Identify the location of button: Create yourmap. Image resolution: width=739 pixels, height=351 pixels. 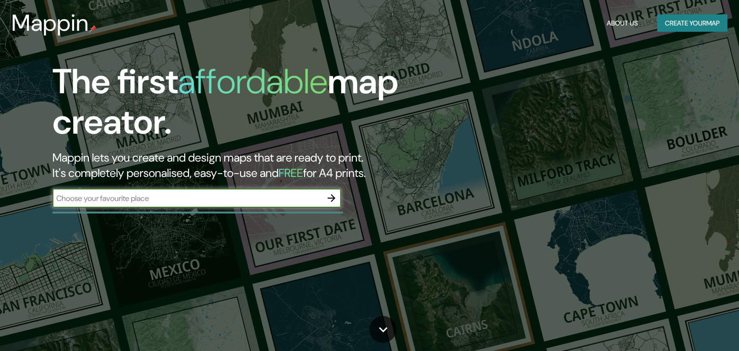
(692, 23).